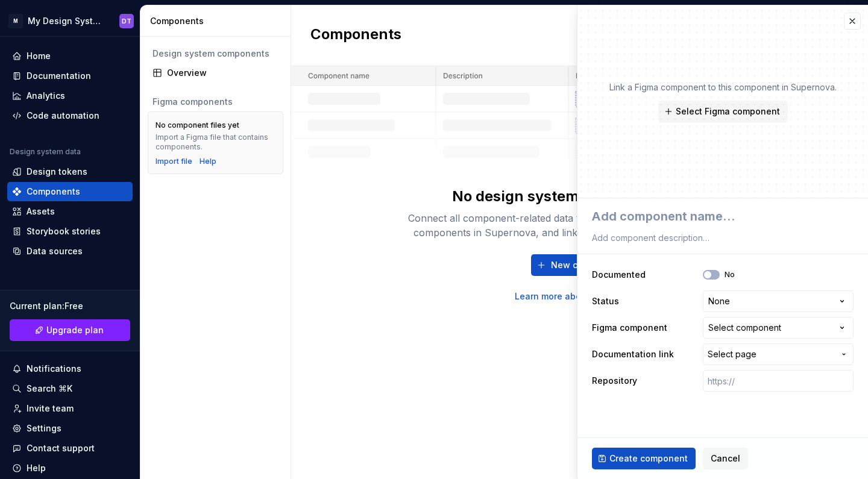 The height and width of the screenshot is (479, 868). What do you see at coordinates (729, 275) in the screenshot?
I see `label: No` at bounding box center [729, 275].